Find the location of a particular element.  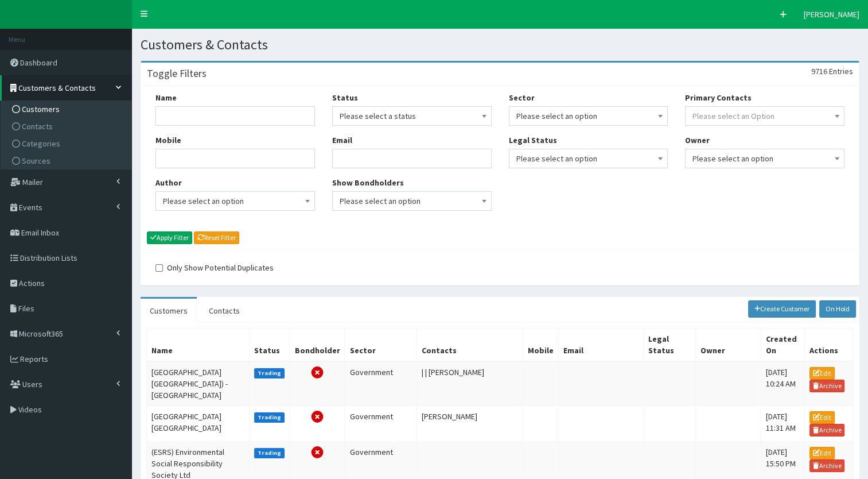

span: Reports is located at coordinates (34, 359).